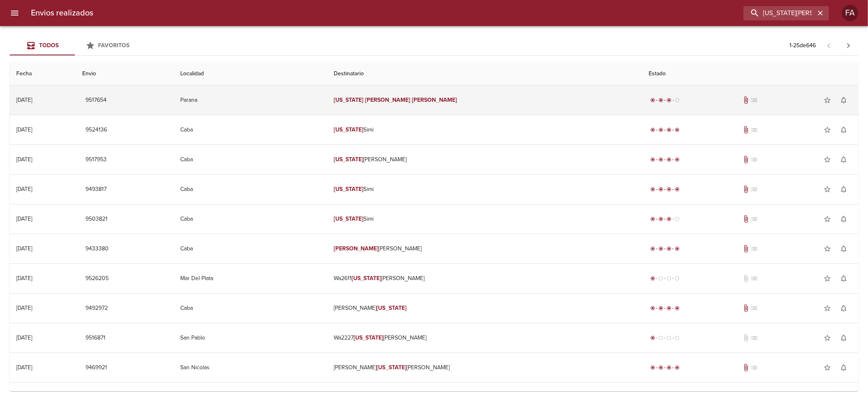  I want to click on span: No tiene documentos adjuntos, so click(747, 338).